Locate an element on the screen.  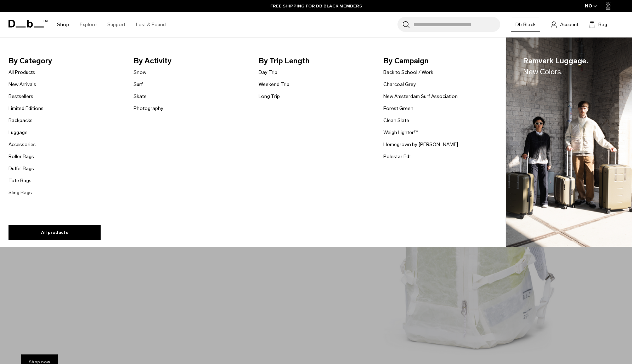
a: Tote Bags is located at coordinates (20, 180).